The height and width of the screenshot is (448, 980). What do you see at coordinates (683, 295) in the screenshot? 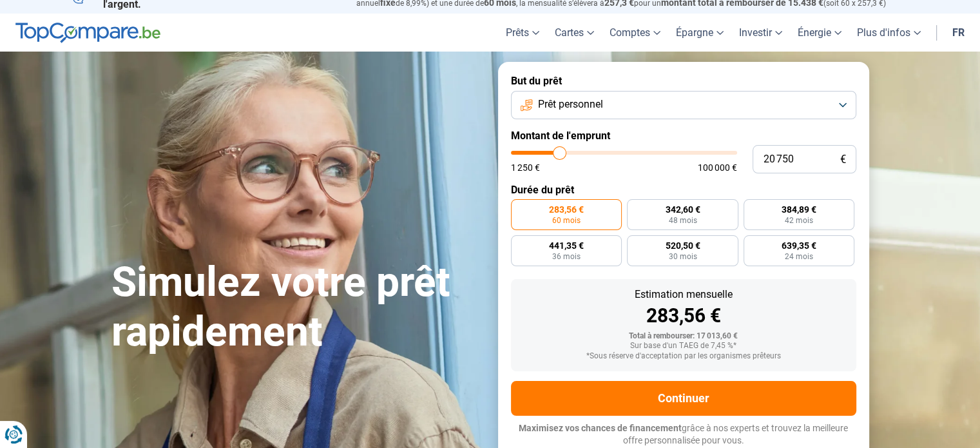
I see `div: Estimation mensuelle` at bounding box center [683, 295].